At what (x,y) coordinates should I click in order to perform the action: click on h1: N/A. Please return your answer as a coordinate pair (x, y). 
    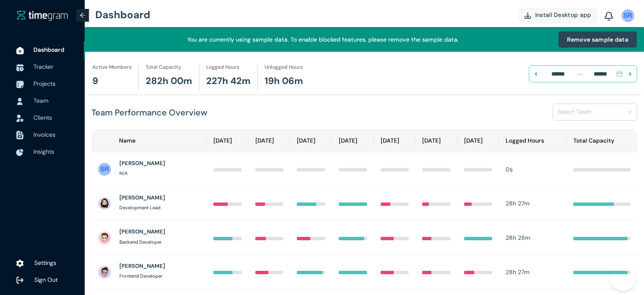
    Looking at the image, I should click on (123, 173).